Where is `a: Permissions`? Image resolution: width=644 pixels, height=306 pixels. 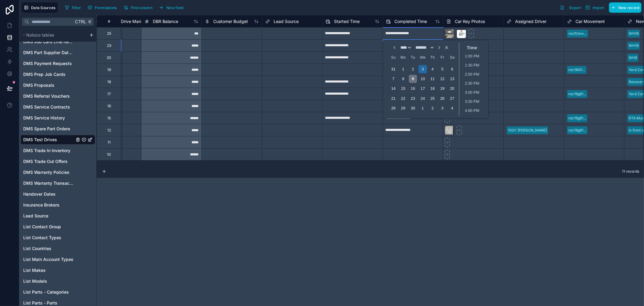 a: Permissions is located at coordinates (103, 8).